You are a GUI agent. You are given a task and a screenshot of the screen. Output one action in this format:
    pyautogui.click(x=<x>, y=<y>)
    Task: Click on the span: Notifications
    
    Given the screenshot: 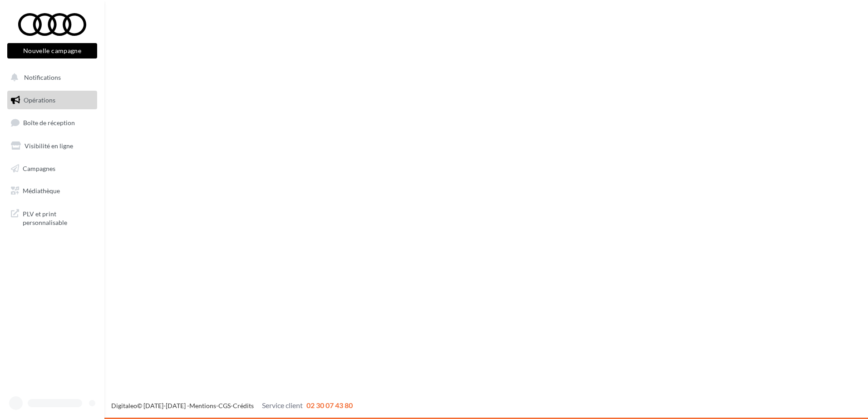 What is the action you would take?
    pyautogui.click(x=42, y=77)
    